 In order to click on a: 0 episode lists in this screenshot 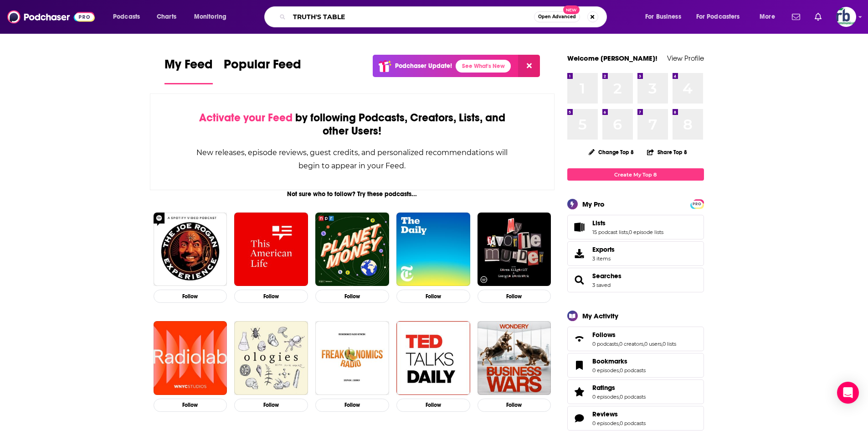, I will do `click(646, 232)`.